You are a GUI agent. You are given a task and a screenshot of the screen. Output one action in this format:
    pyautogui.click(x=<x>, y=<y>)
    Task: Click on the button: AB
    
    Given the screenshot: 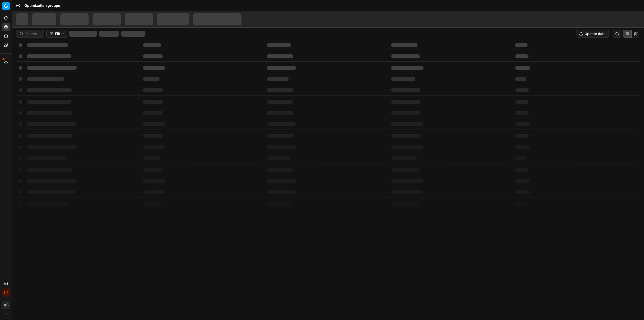 What is the action you would take?
    pyautogui.click(x=6, y=305)
    